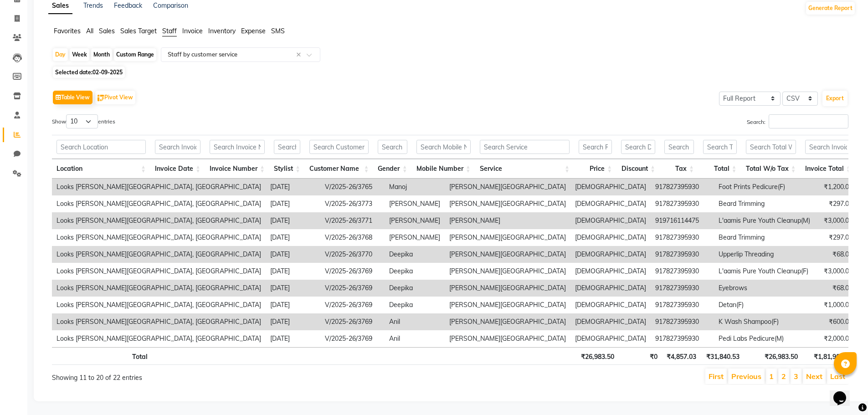  Describe the element at coordinates (139, 31) in the screenshot. I see `span: Sales Target` at that location.